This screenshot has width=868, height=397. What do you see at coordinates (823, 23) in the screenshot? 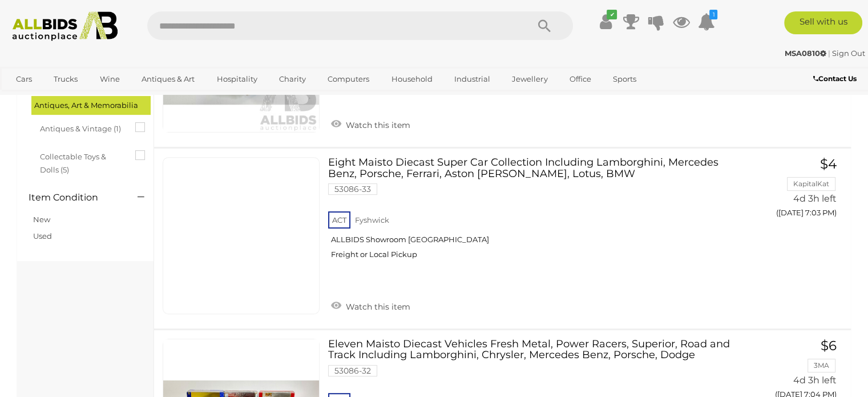
I see `a: Sell with us` at bounding box center [823, 23].